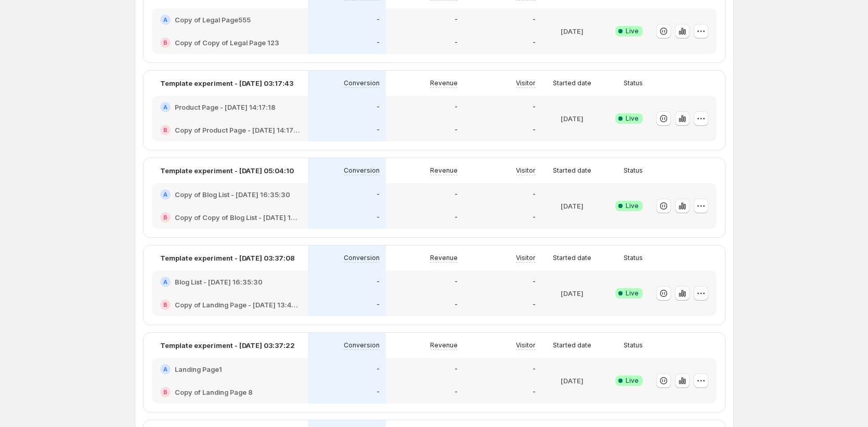 This screenshot has width=868, height=427. I want to click on h2: Copy of Copy of Legal Page 123, so click(227, 42).